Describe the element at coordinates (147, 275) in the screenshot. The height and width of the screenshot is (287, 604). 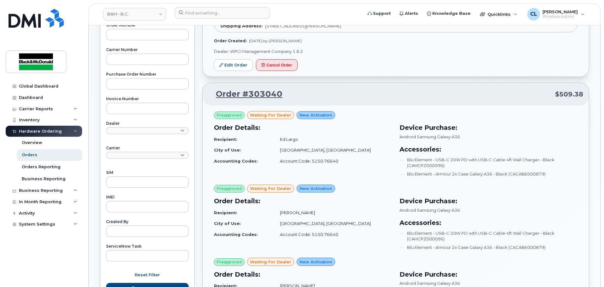
I see `span: Reset Filter` at that location.